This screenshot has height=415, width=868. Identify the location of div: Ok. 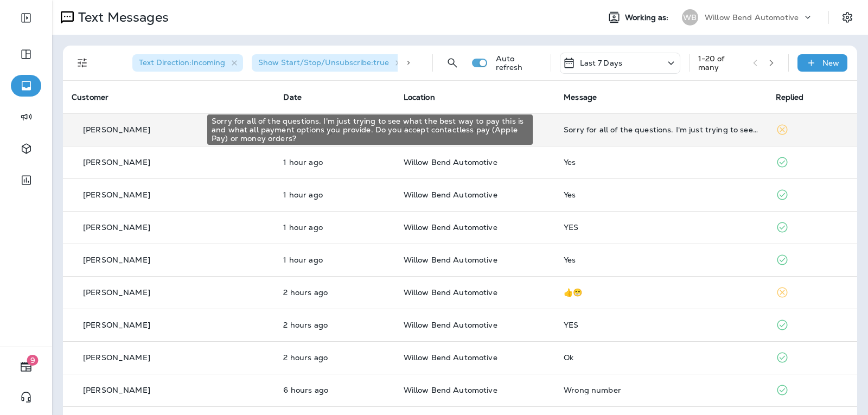
(661, 357).